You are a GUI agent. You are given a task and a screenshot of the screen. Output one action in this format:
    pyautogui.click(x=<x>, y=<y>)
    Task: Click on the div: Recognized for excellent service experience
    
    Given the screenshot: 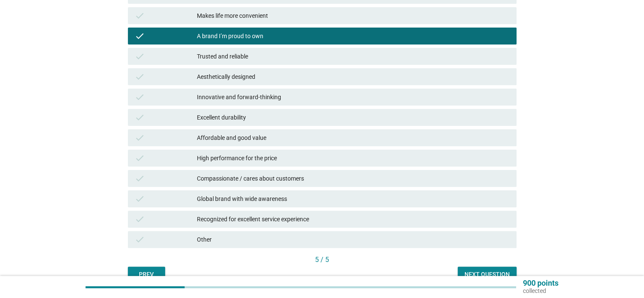 What is the action you would take?
    pyautogui.click(x=353, y=219)
    